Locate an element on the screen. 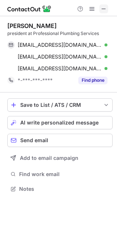  button: Reveal Button is located at coordinates (93, 80).